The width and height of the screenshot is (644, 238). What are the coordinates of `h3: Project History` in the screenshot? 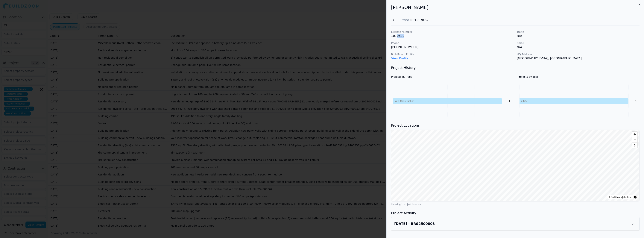 It's located at (515, 68).